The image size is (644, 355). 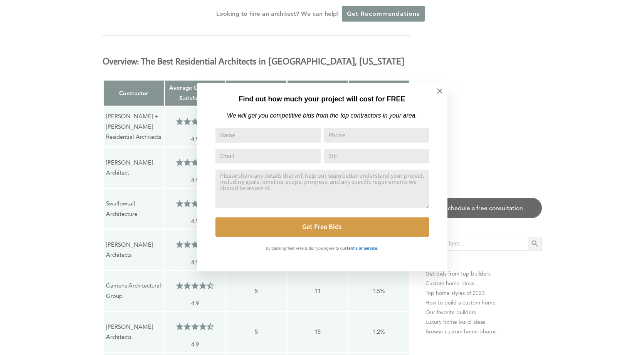 I want to click on button: Close, so click(x=440, y=91).